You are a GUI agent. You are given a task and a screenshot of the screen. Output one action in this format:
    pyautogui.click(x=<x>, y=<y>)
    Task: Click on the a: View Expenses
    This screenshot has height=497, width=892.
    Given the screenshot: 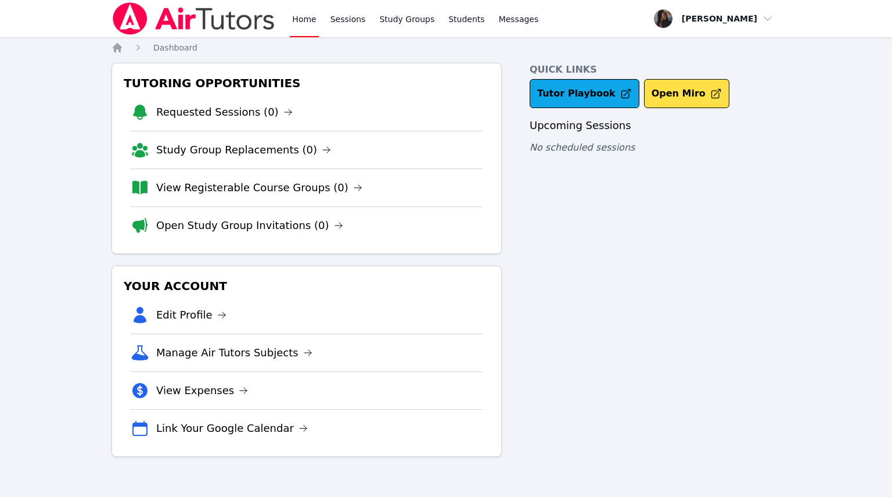 What is the action you would take?
    pyautogui.click(x=202, y=390)
    